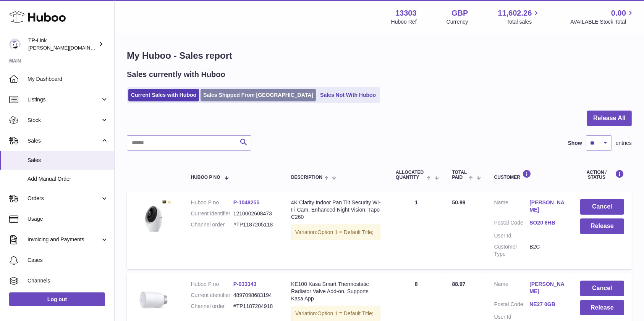  What do you see at coordinates (64, 239) in the screenshot?
I see `span: Invoicing and Payments` at bounding box center [64, 239].